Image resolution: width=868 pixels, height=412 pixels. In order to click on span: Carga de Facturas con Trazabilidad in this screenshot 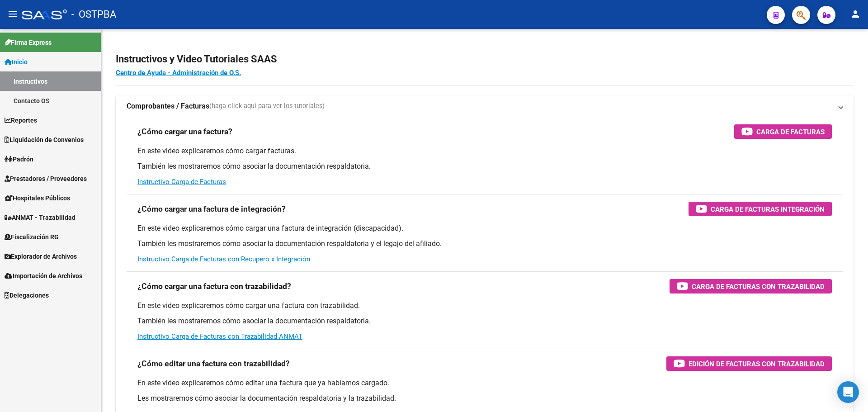, I will do `click(758, 286)`.